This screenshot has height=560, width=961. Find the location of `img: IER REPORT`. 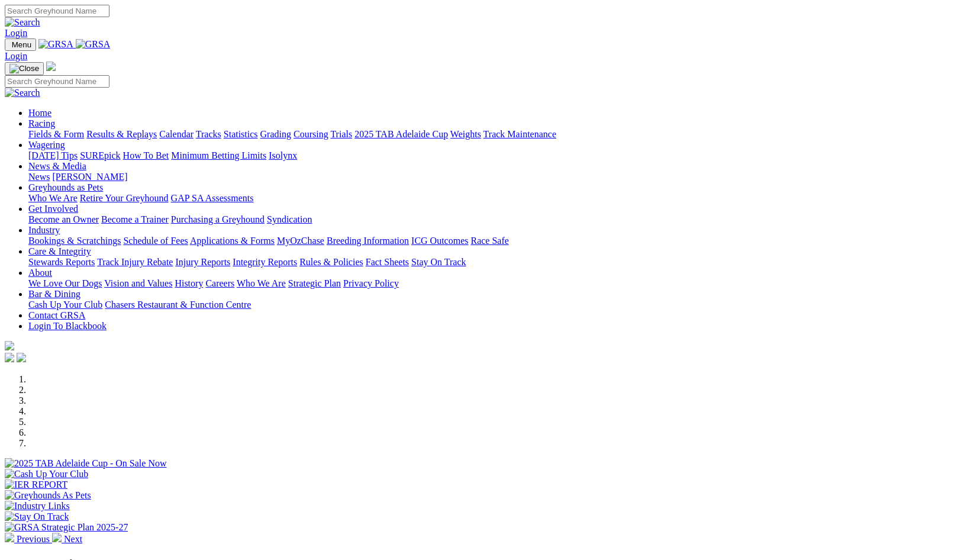

img: IER REPORT is located at coordinates (36, 484).